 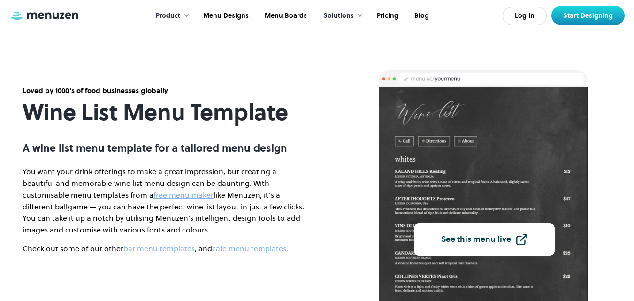 I want to click on a: bar menu templates, so click(x=159, y=248).